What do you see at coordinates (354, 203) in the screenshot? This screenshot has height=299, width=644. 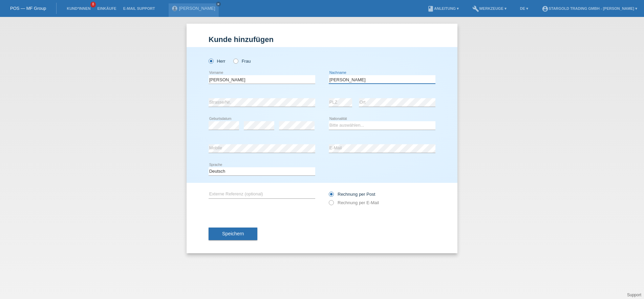 I see `label: Rechnung per E-Mail` at bounding box center [354, 203].